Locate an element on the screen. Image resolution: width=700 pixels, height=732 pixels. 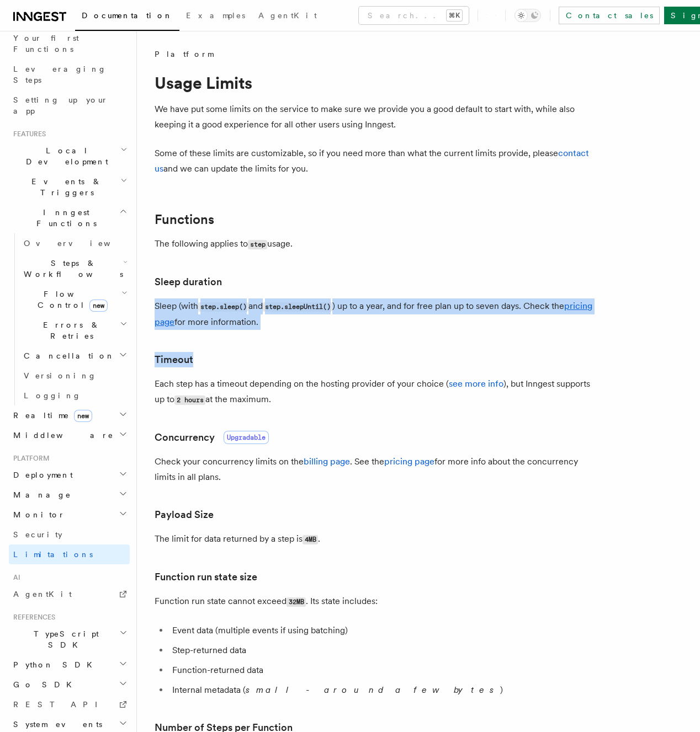
p: Some of these limits are customizable, so if you need more than what the current limits provide, ... is located at coordinates (375, 161).